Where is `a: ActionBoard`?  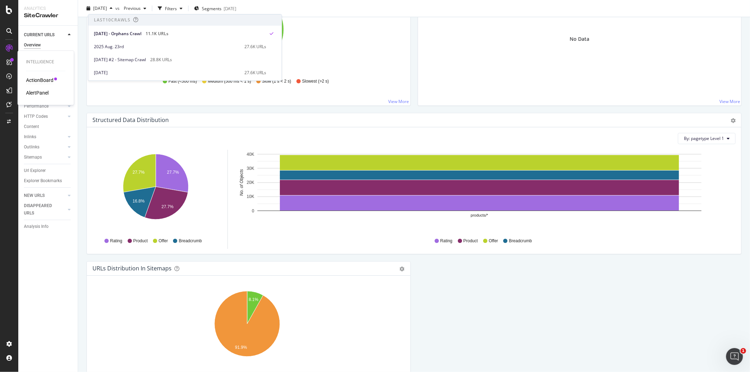 a: ActionBoard is located at coordinates (40, 81).